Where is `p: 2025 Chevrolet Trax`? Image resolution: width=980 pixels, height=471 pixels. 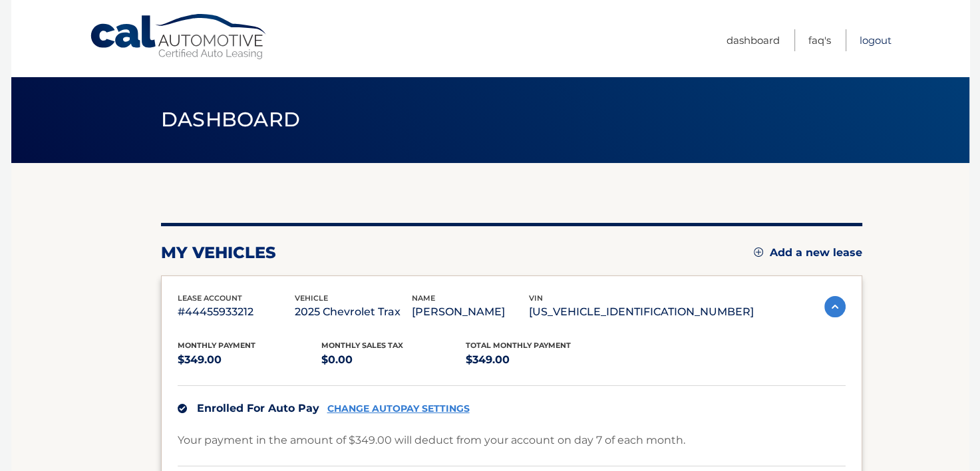
p: 2025 Chevrolet Trax is located at coordinates (353, 312).